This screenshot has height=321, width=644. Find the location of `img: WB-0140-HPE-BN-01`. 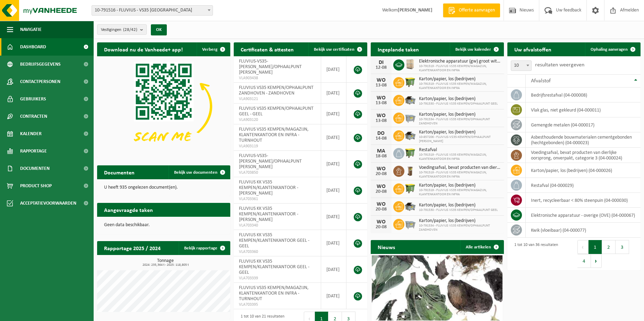

img: WB-0140-HPE-BN-01 is located at coordinates (410, 170).